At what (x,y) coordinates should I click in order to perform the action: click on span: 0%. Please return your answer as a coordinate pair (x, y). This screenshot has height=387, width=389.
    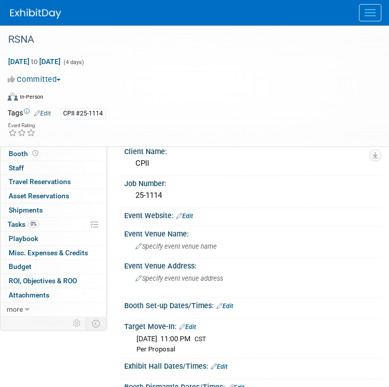
    Looking at the image, I should click on (34, 224).